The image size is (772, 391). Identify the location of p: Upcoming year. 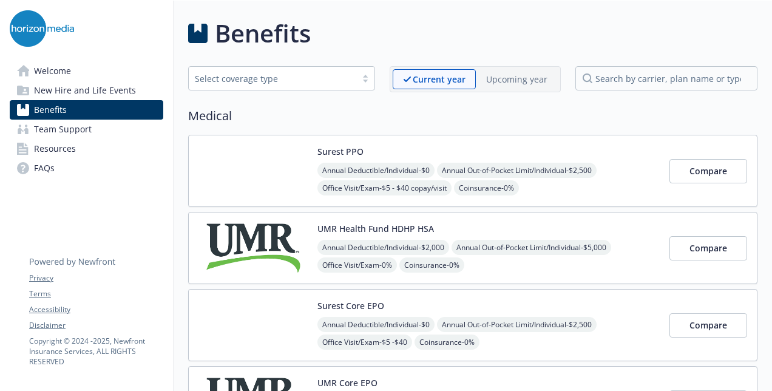
(517, 79).